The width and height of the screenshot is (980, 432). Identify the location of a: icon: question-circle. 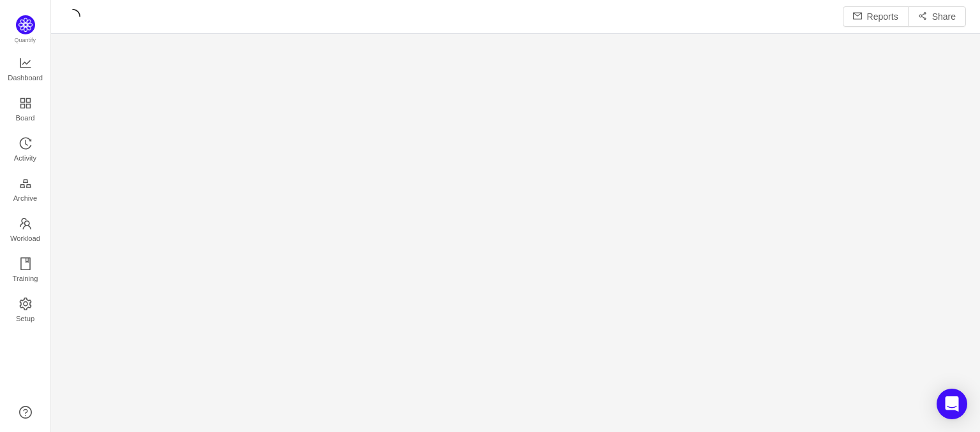
(25, 413).